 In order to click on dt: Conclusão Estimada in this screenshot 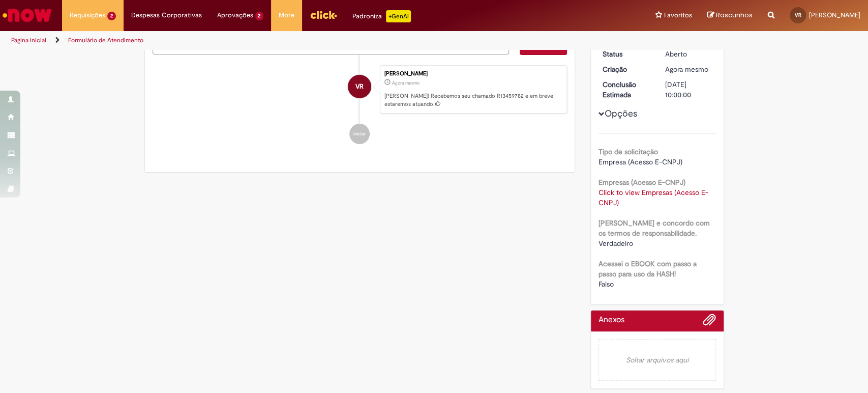, I will do `click(626, 90)`.